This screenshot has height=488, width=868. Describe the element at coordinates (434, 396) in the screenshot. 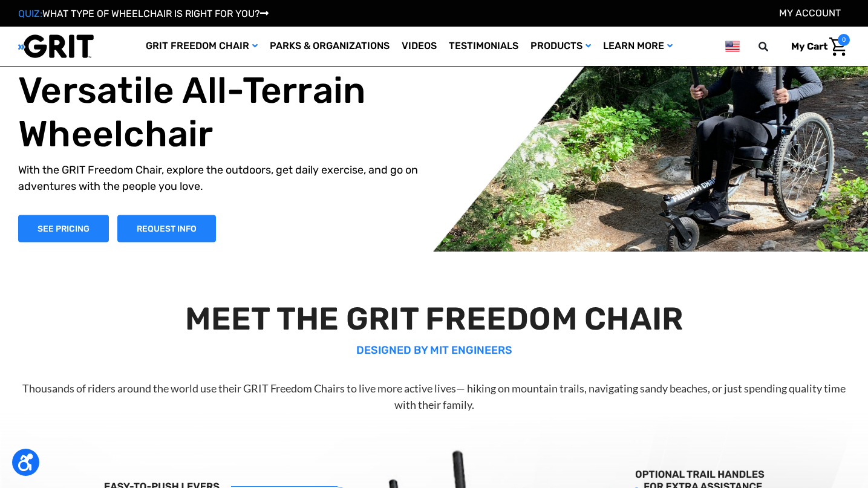

I see `p: Thousands of riders around the world use their GRIT Freedom Chairs to live more active lives— hik...` at that location.